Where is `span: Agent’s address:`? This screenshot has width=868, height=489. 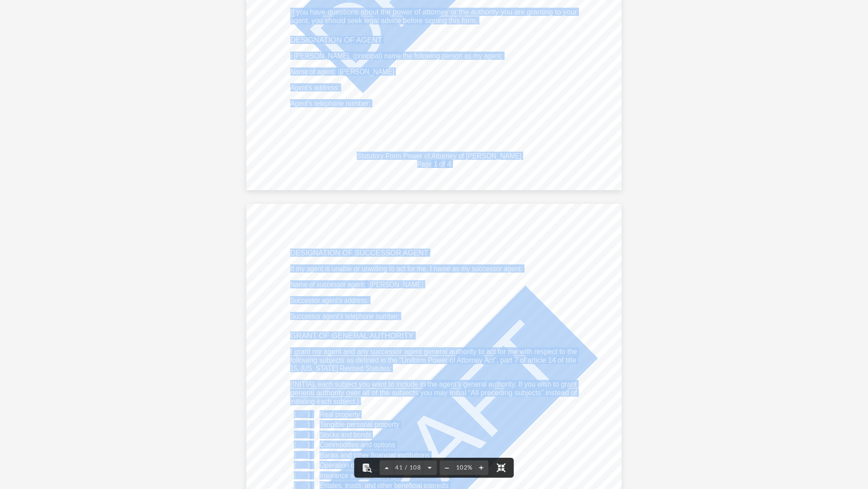
span: Agent’s address: is located at coordinates (315, 87).